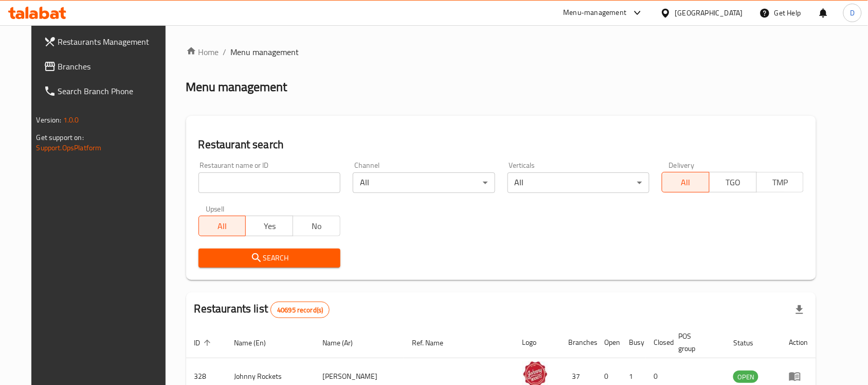  Describe the element at coordinates (113, 91) in the screenshot. I see `span: Search Branch Phone` at that location.